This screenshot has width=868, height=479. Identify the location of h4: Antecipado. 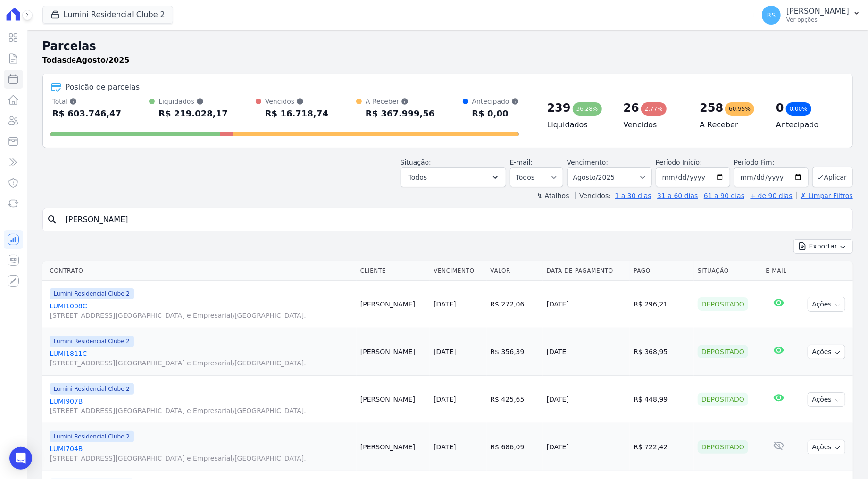
(807, 125).